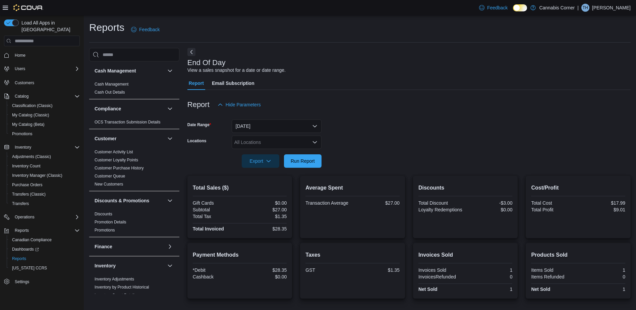  I want to click on span: Cash Out Details, so click(110, 92).